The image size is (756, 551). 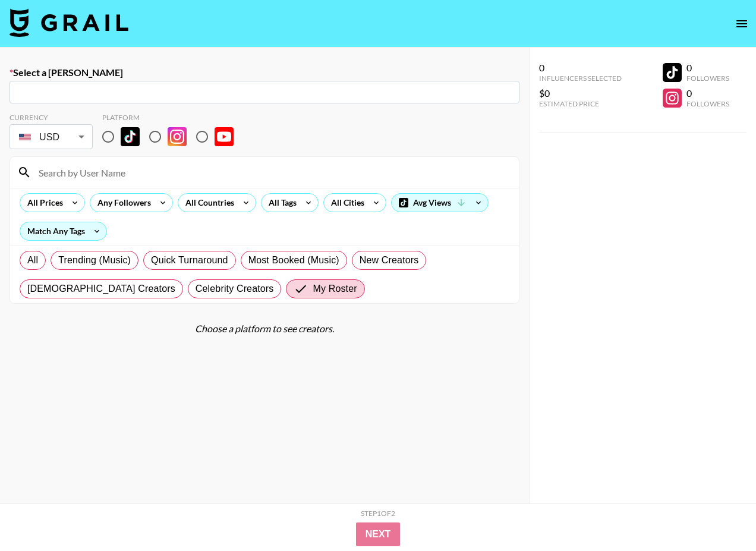 I want to click on div: Estimated Price, so click(x=580, y=104).